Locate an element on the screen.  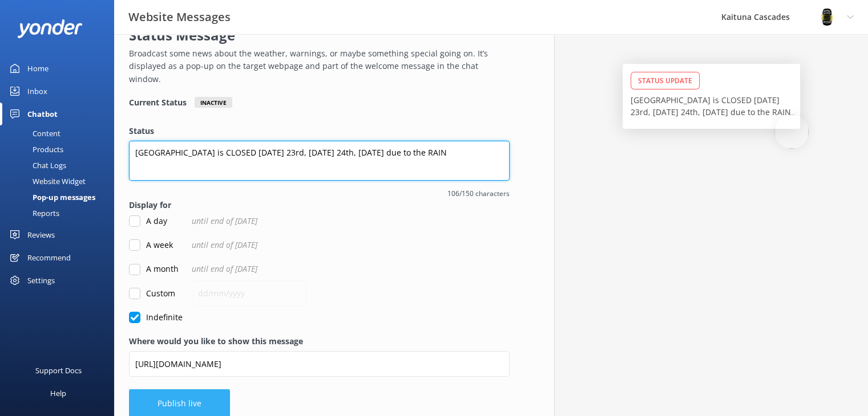
label: Indefinite is located at coordinates (156, 318).